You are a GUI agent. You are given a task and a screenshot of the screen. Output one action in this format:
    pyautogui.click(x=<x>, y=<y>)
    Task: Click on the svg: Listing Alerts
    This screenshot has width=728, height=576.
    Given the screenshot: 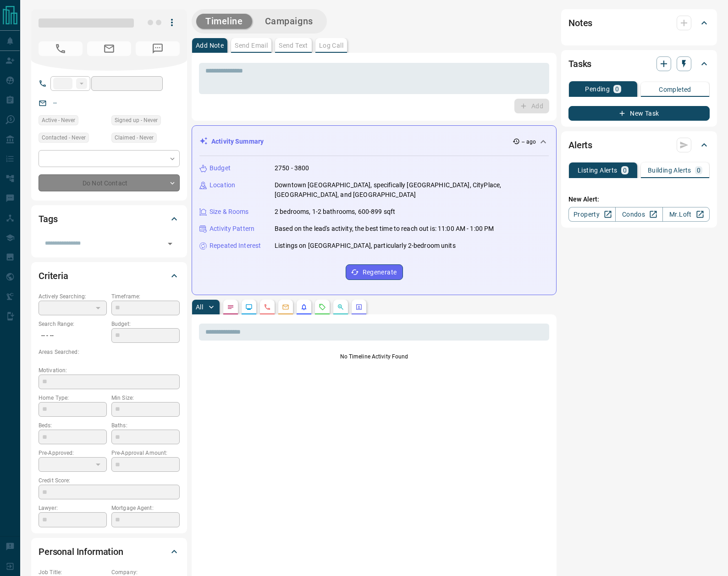 What is the action you would take?
    pyautogui.click(x=304, y=307)
    